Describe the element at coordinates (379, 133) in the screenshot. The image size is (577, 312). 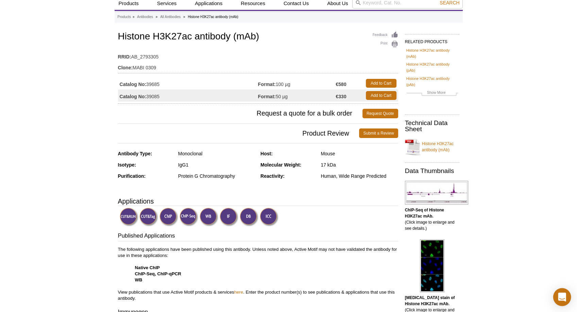
I see `a: Submit a Review` at that location.